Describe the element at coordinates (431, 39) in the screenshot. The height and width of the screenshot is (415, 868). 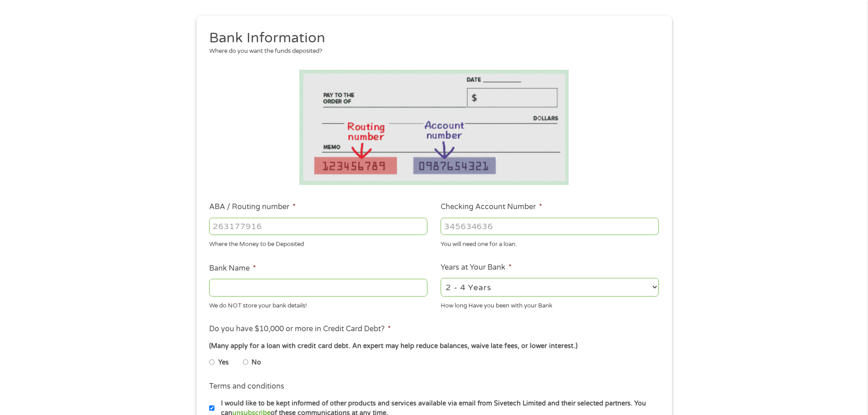
I see `h2: Bank Information` at that location.